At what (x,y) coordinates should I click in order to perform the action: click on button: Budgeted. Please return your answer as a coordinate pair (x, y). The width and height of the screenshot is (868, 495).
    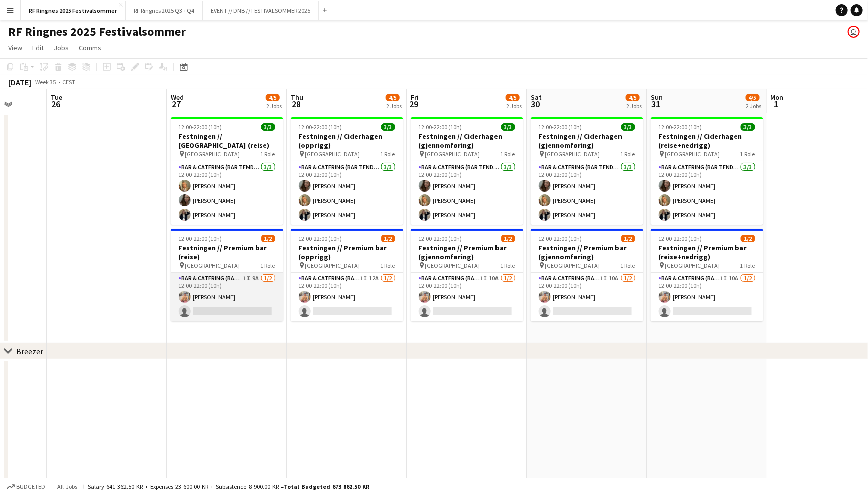
    Looking at the image, I should click on (26, 487).